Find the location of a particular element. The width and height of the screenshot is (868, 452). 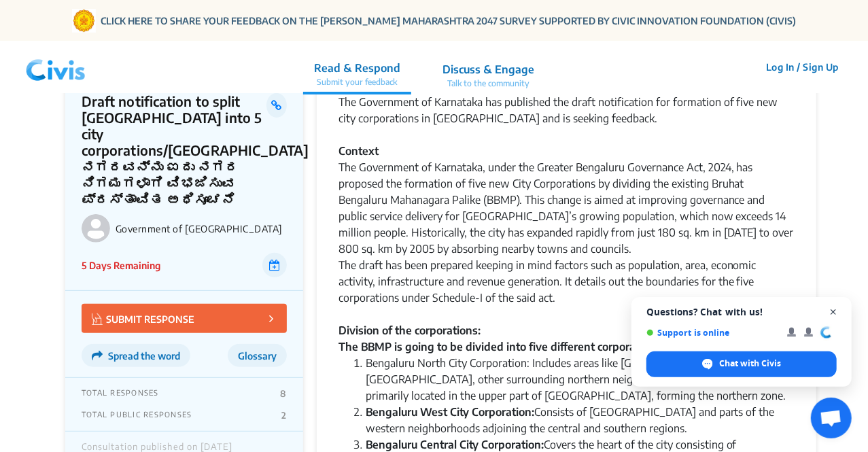

strong: Division of the corporations: The BBMP is going to be divided into five different corporations as... is located at coordinates (520, 338).